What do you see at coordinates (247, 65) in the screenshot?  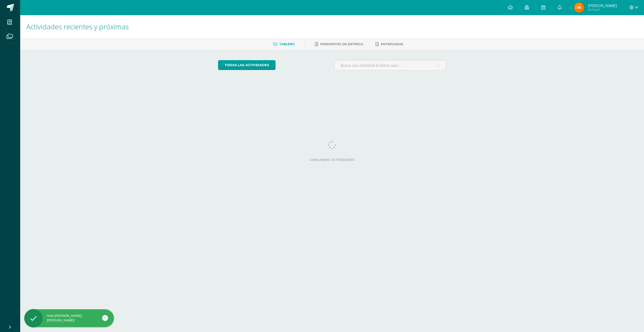 I see `a: todas las Actividades` at bounding box center [247, 65].